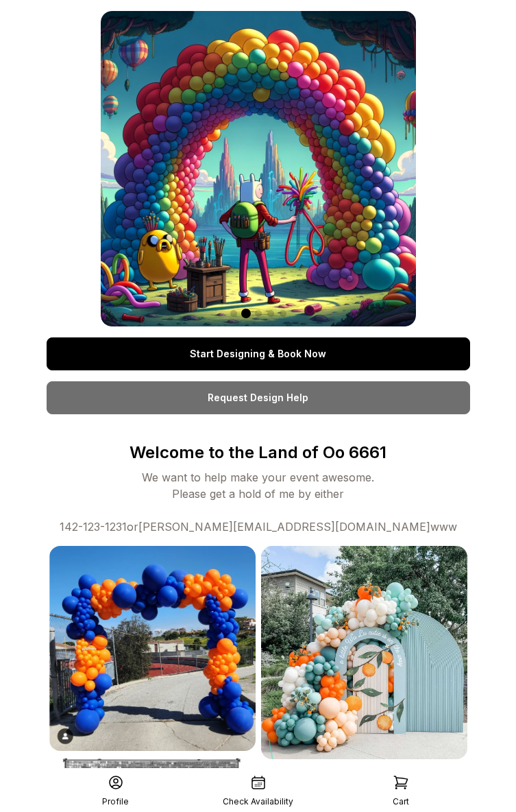  What do you see at coordinates (258, 452) in the screenshot?
I see `p: Welcome to the Land of Oo 6661` at bounding box center [258, 452].